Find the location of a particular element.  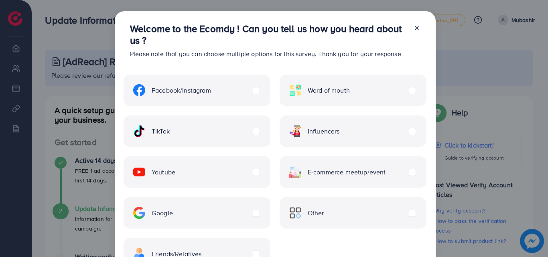

img: ic-youtube.715a0ca2.svg is located at coordinates (139, 172).